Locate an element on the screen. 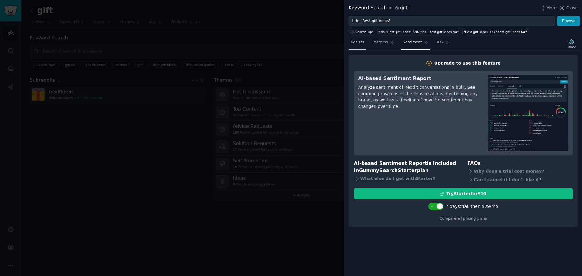 Image resolution: width=582 pixels, height=276 pixels. span: Patterns is located at coordinates (380, 42).